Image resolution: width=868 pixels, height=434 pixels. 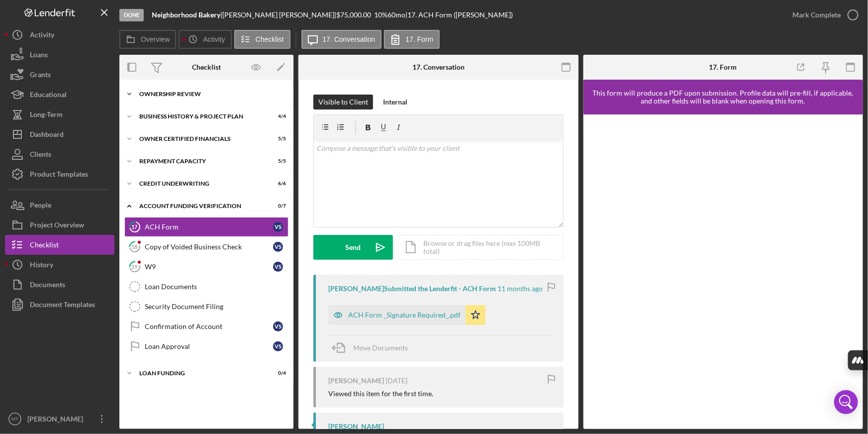 What do you see at coordinates (59, 154) in the screenshot?
I see `a: Clients` at bounding box center [59, 154].